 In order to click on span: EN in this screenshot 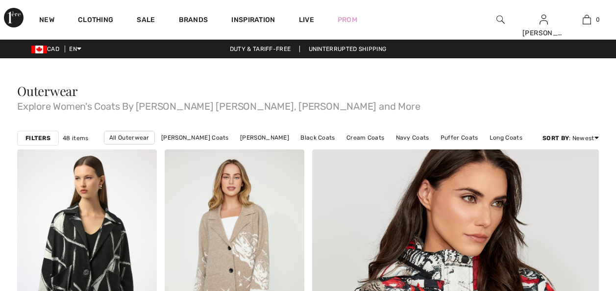, I will do `click(75, 49)`.